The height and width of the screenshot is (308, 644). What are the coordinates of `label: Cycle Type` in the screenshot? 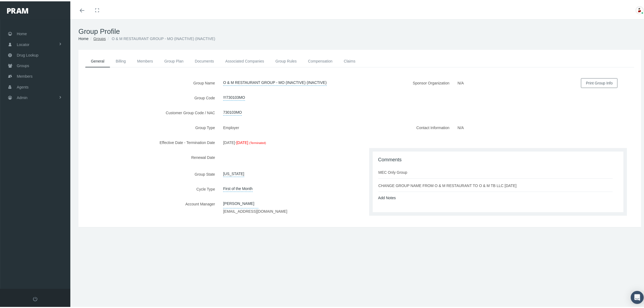 It's located at (149, 188).